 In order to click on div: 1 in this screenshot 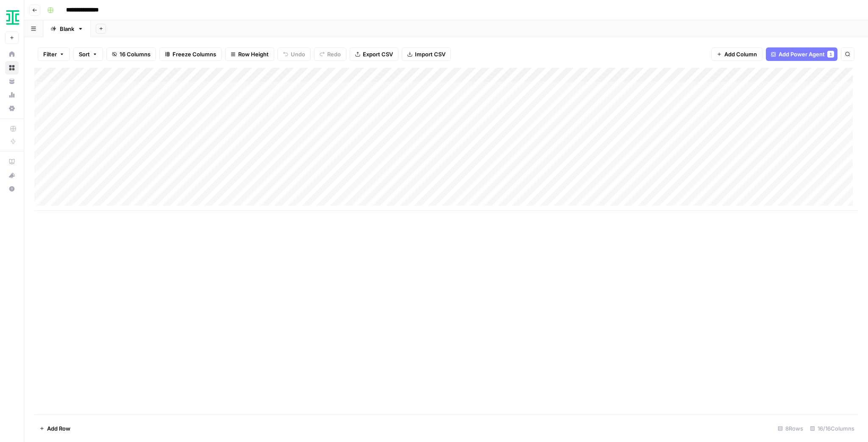, I will do `click(831, 54)`.